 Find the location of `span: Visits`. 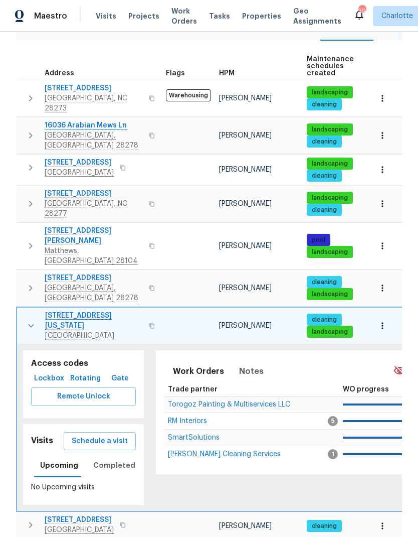

span: Visits is located at coordinates (106, 16).